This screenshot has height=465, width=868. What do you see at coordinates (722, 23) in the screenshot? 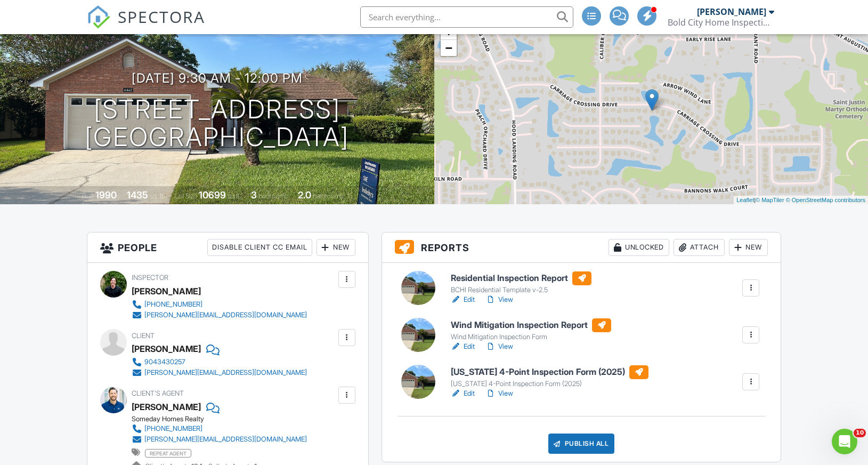
I see `div: Bold City Home Inspections` at bounding box center [722, 23].